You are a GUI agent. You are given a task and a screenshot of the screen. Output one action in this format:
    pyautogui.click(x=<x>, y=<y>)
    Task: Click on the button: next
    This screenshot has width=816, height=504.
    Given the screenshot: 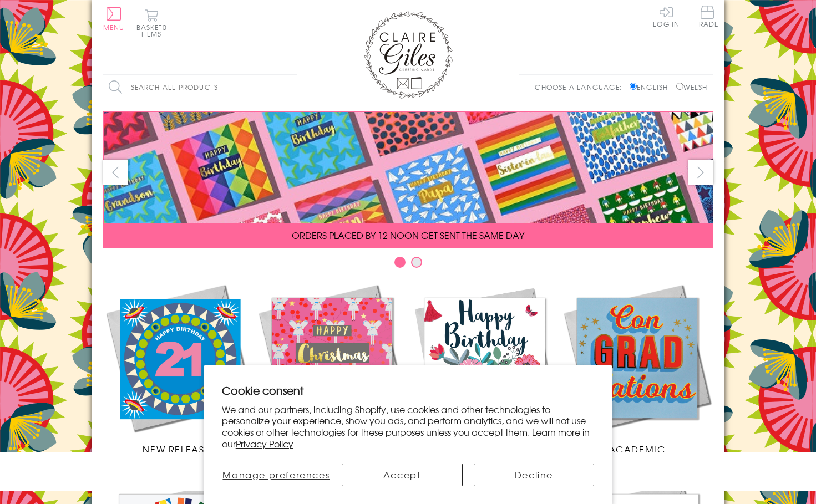 What is the action you would take?
    pyautogui.click(x=701, y=172)
    